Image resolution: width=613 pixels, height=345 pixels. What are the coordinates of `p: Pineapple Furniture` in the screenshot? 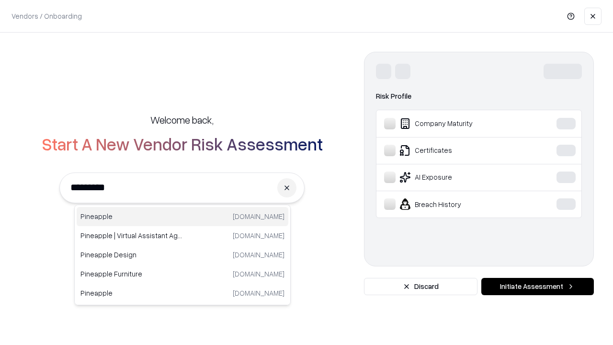 It's located at (131, 273).